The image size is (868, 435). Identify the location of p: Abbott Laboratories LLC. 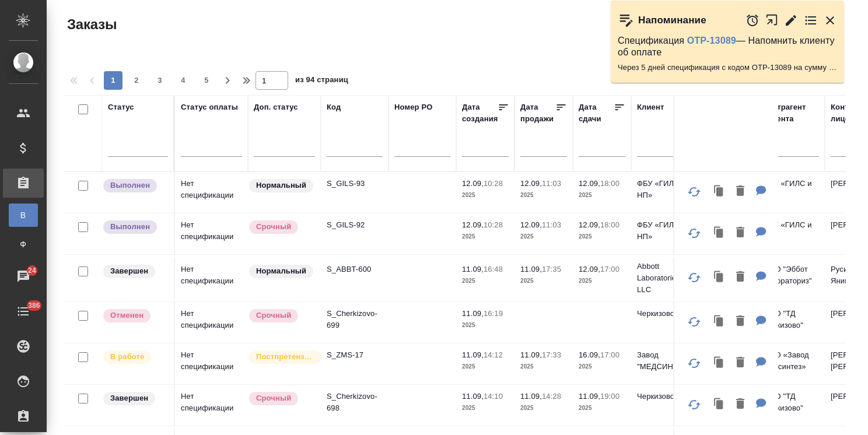
(665, 278).